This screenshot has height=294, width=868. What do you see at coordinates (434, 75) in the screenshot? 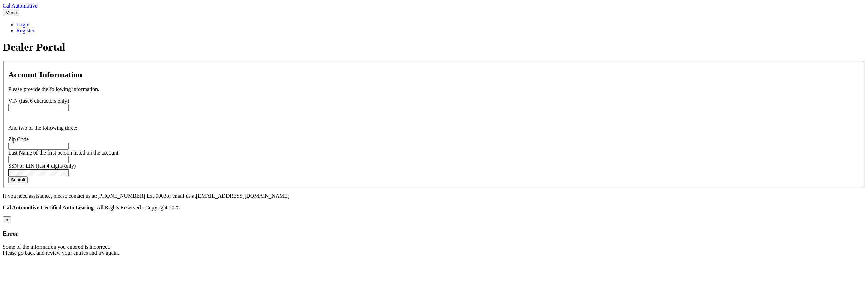
I see `h2: Account Information` at bounding box center [434, 75].